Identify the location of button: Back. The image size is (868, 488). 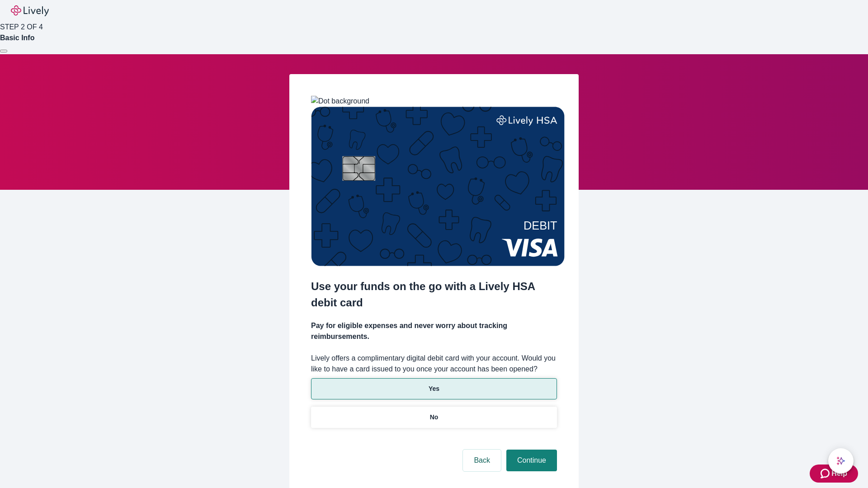
(482, 460).